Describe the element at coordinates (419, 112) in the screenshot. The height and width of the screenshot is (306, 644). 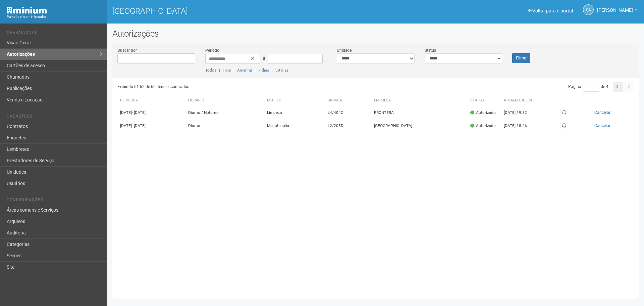
I see `td: FRONTERA` at that location.